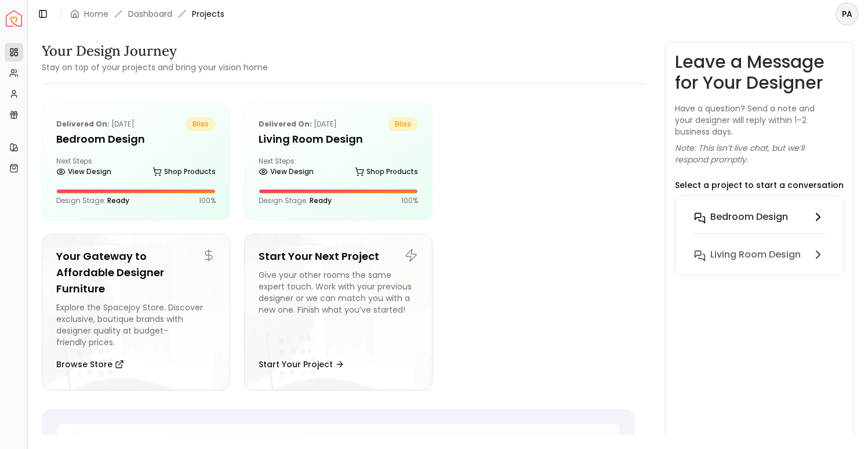  I want to click on h6: Living Room design, so click(756, 254).